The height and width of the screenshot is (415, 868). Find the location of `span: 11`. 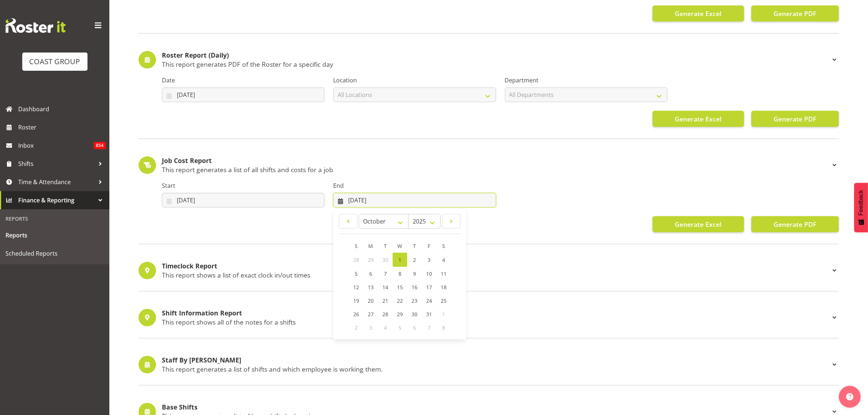

span: 11 is located at coordinates (444, 274).